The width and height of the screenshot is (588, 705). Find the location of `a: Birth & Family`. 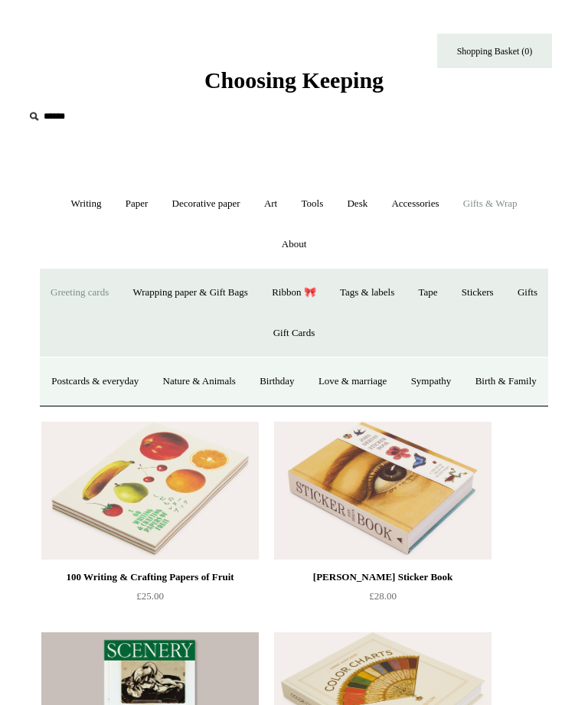

a: Birth & Family is located at coordinates (506, 381).